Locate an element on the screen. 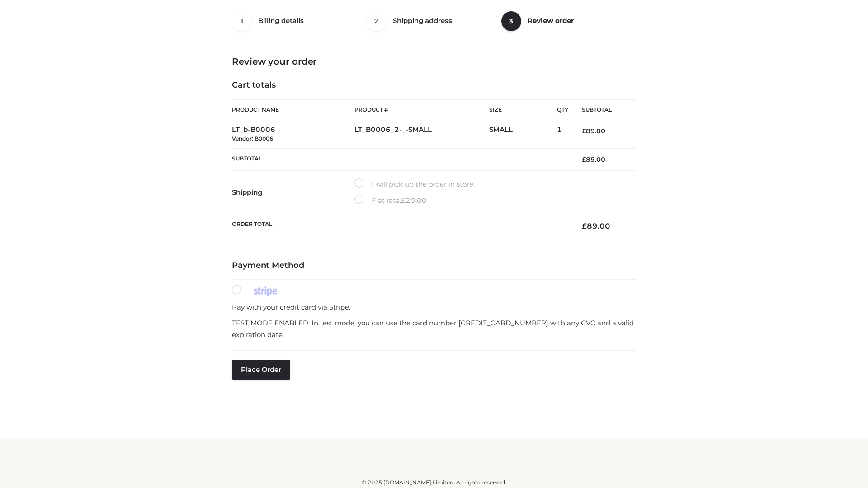 The width and height of the screenshot is (868, 488). th: Size is located at coordinates (521, 110).